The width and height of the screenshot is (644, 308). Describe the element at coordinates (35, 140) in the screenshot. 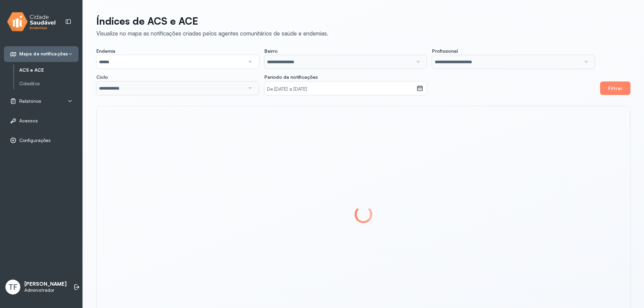

I see `span: Configurações` at that location.